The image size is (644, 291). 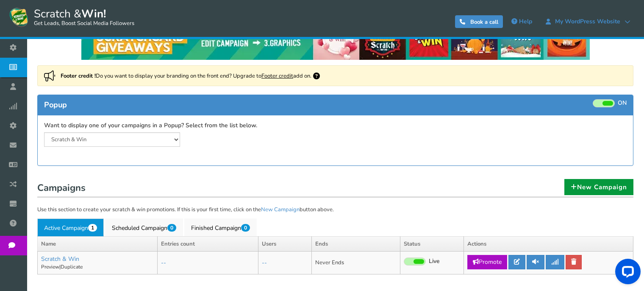 What do you see at coordinates (479, 22) in the screenshot?
I see `a: Book a call` at bounding box center [479, 22].